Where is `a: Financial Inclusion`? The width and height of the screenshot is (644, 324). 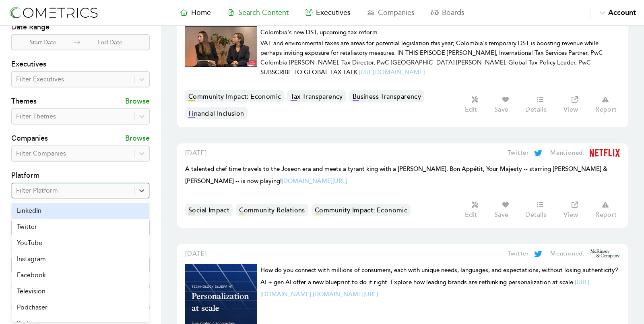 a: Financial Inclusion is located at coordinates (216, 113).